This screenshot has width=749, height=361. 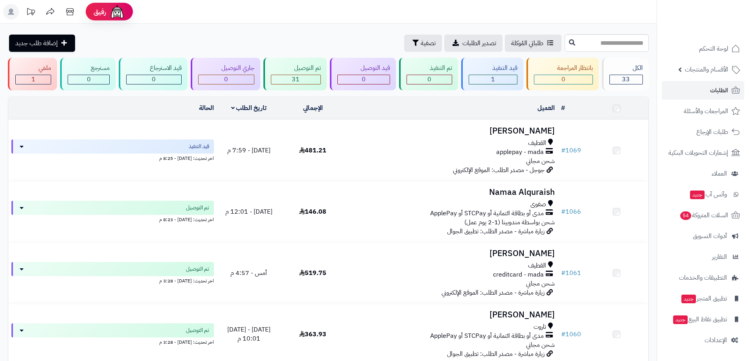 What do you see at coordinates (533, 43) in the screenshot?
I see `a: طلباتي المُوكلة` at bounding box center [533, 43].